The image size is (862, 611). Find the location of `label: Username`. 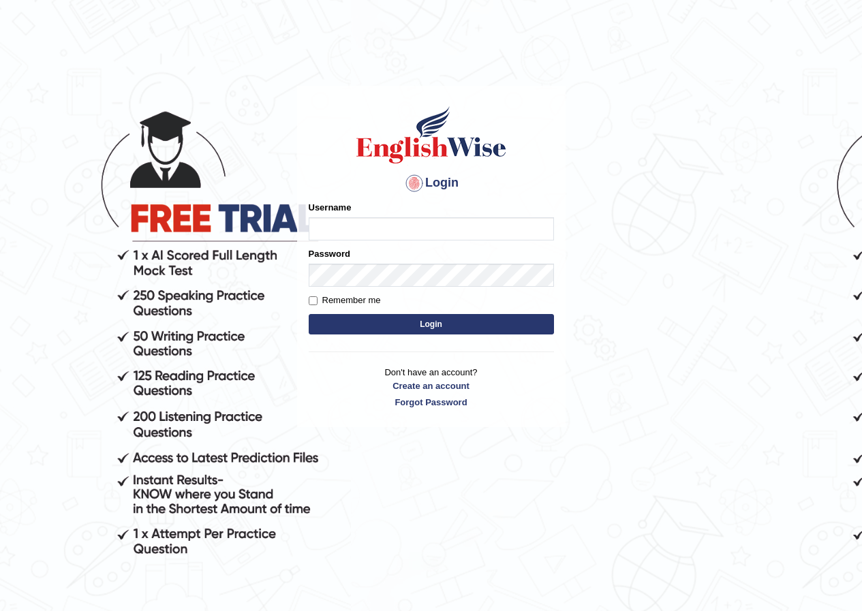

label: Username is located at coordinates (330, 207).